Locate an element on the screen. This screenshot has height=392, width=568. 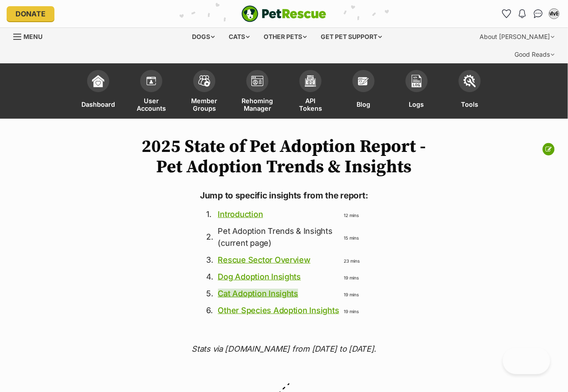
span: Menu is located at coordinates (33, 36).